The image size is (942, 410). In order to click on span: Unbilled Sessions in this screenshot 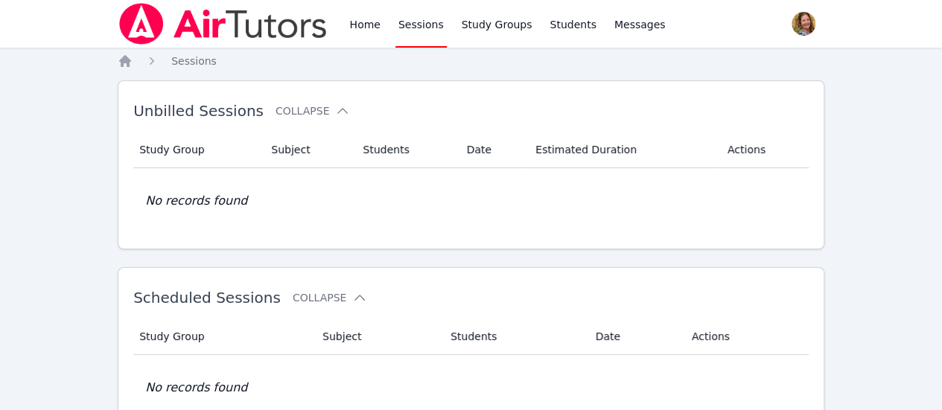, I will do `click(198, 111)`.